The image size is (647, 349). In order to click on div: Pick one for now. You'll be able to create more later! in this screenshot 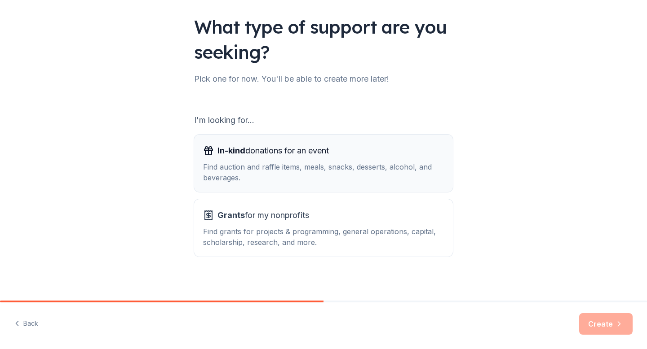, I will do `click(323, 79)`.